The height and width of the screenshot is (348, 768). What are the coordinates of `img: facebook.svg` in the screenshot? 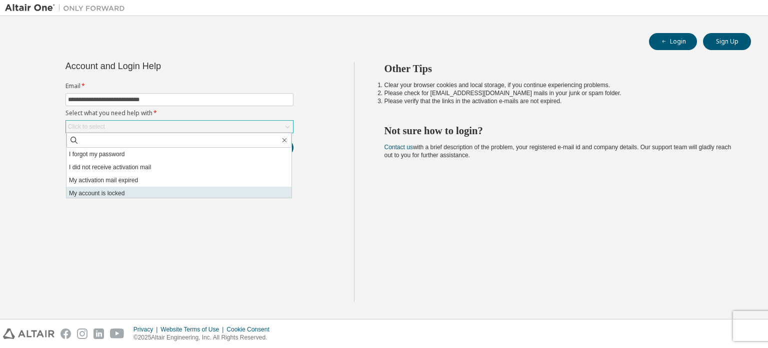 It's located at (66, 333).